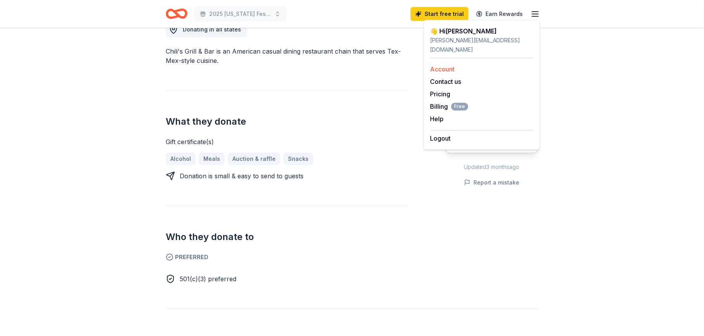 The width and height of the screenshot is (704, 336). What do you see at coordinates (177, 14) in the screenshot?
I see `a: Home` at bounding box center [177, 14].